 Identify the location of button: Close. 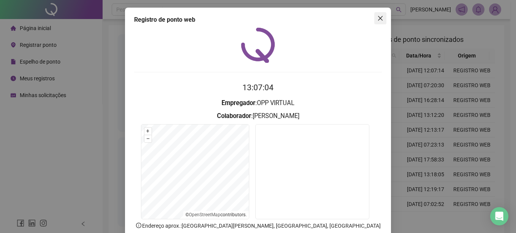
(381, 18).